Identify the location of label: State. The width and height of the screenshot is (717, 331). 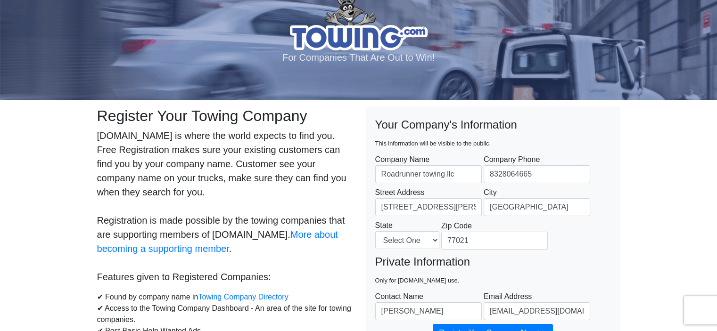
(407, 235).